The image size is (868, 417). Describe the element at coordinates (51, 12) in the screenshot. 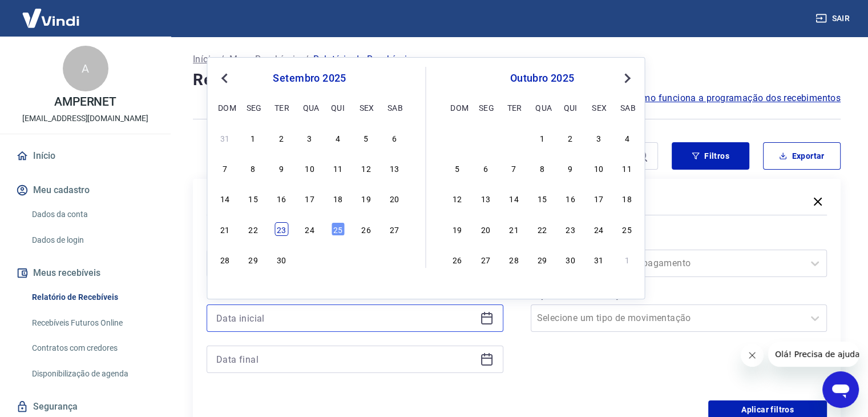

I see `span: Olá! Precisa de ajuda?` at that location.